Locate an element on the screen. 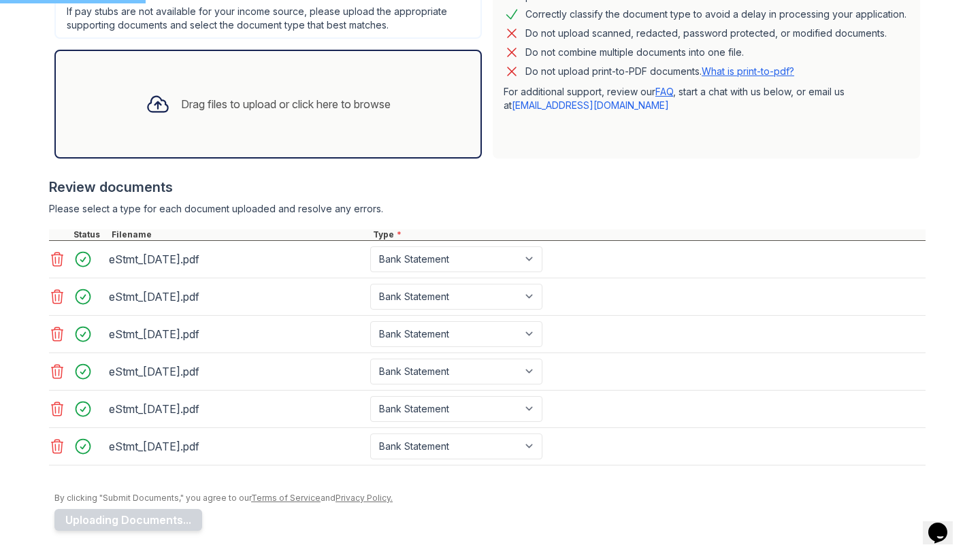 The image size is (980, 558). div: By clicking "Submit Documents," you agree to our and is located at coordinates (490, 498).